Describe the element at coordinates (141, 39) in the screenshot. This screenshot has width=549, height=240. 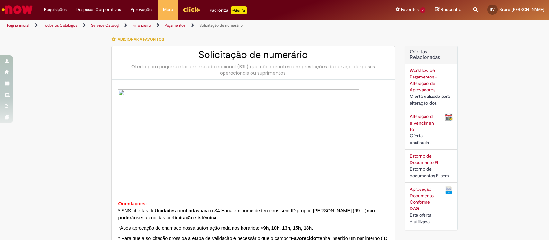
I see `span: Adicionar a Favoritos` at that location.